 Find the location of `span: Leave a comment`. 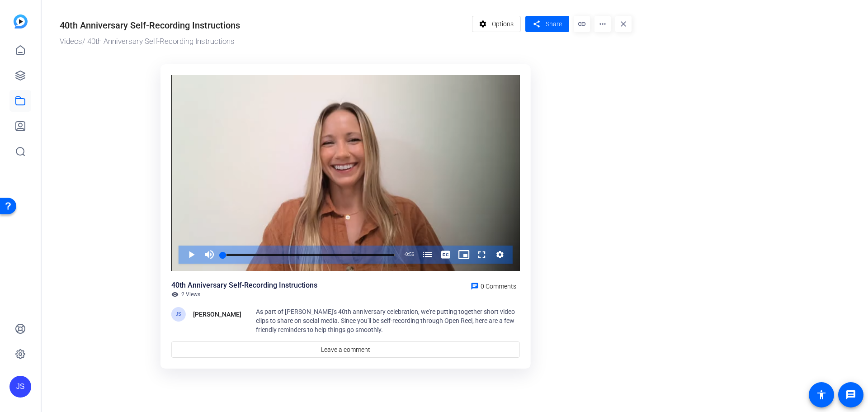

span: Leave a comment is located at coordinates (345, 350).